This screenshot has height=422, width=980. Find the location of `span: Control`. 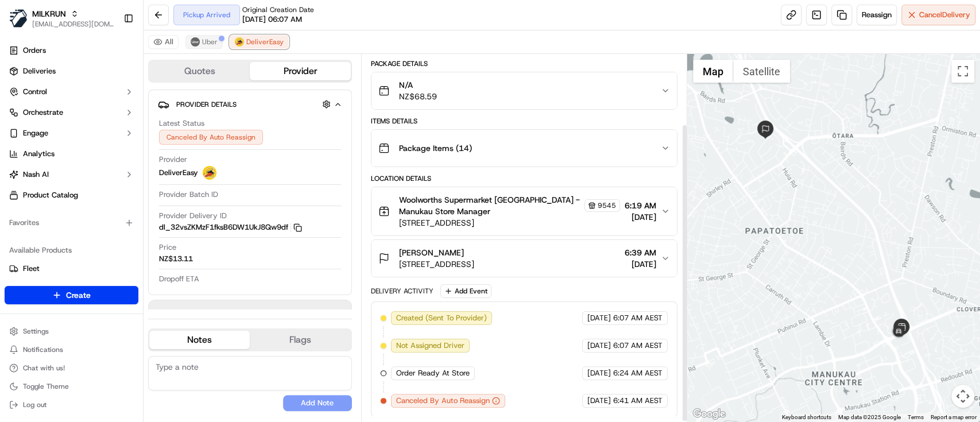

span: Control is located at coordinates (35, 92).